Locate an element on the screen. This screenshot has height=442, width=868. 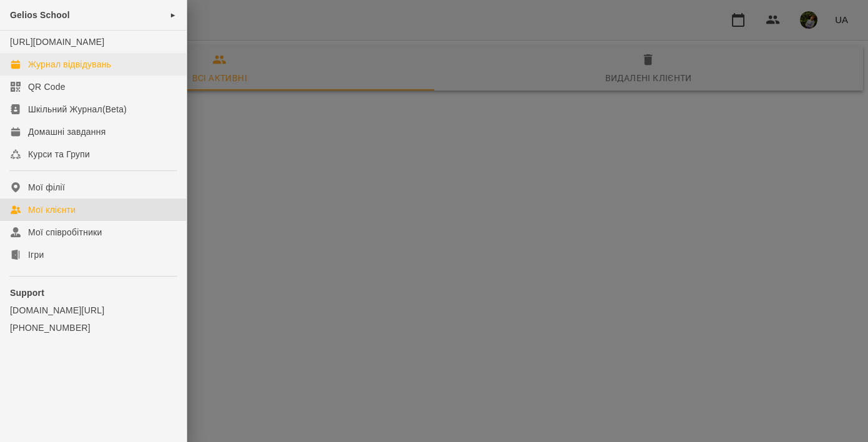
div: Домашні завдання is located at coordinates (67, 132).